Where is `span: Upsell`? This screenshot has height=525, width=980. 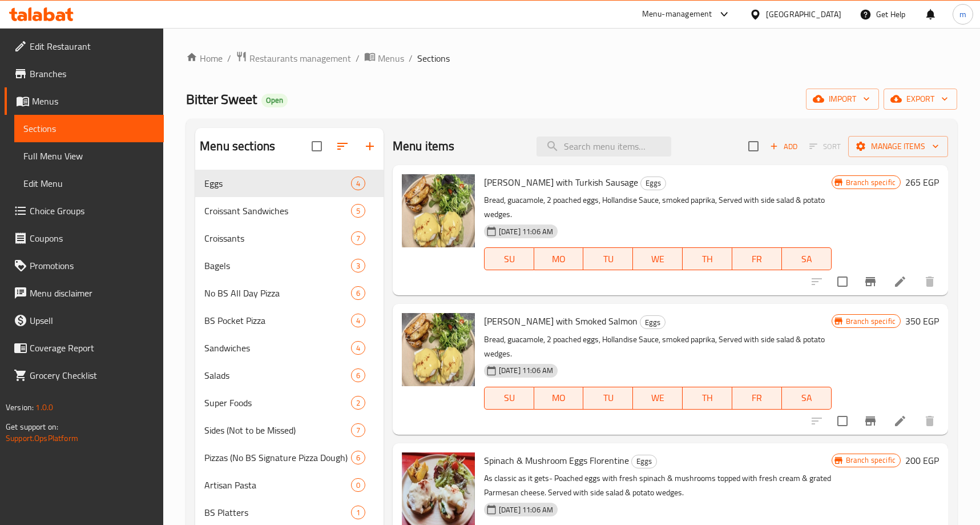 span: Upsell is located at coordinates (92, 320).